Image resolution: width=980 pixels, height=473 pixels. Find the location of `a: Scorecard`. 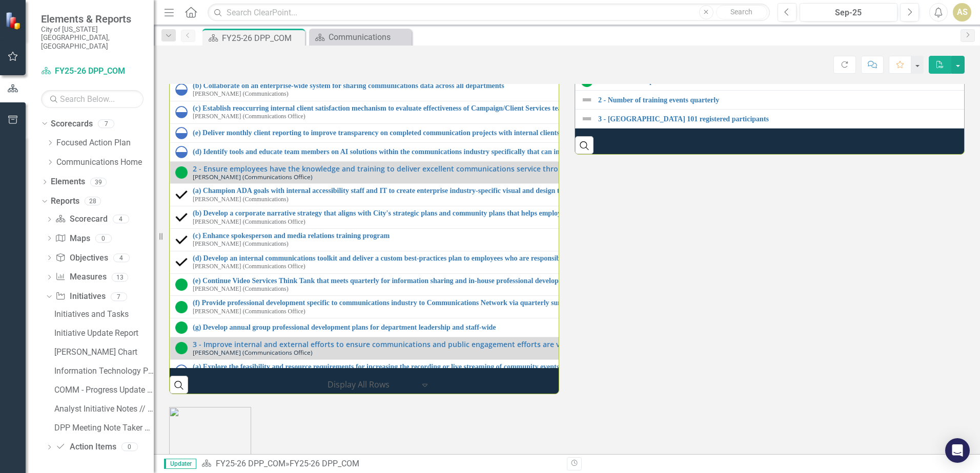

a: Scorecard is located at coordinates (81, 219).